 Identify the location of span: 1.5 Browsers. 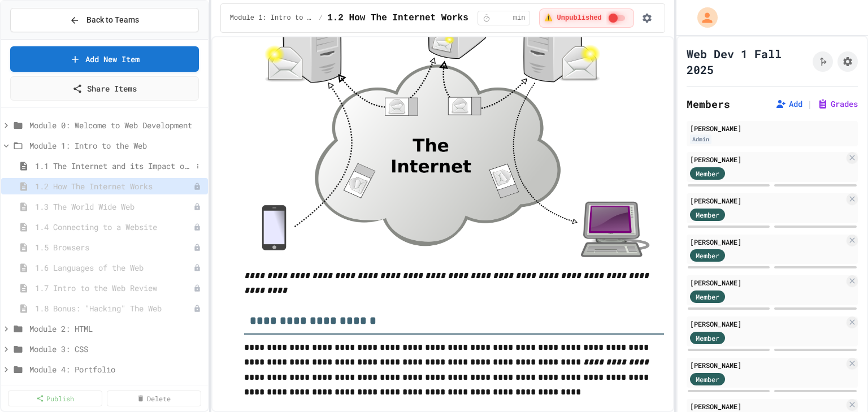
(114, 247).